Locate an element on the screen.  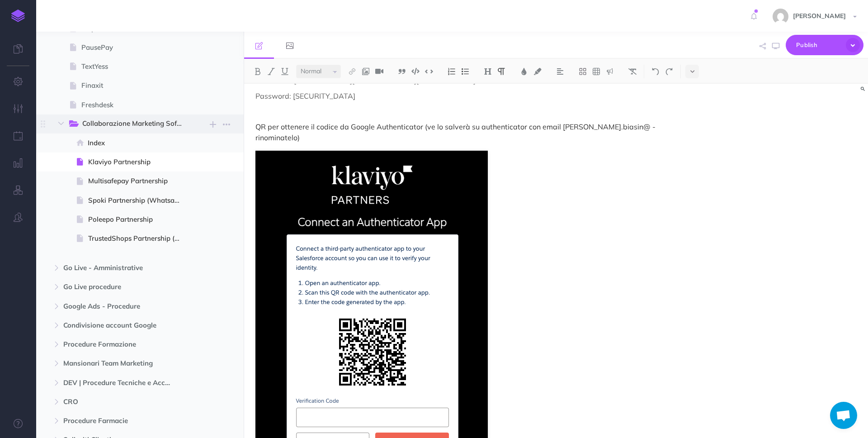
img: Undo is located at coordinates (655, 71).